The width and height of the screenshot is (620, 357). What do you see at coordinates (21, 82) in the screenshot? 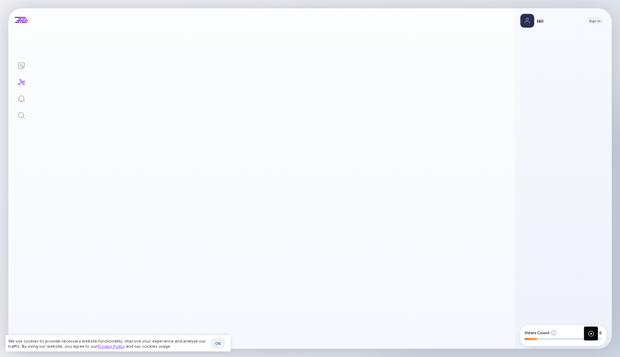
I see `a: Investor Map` at bounding box center [21, 82].